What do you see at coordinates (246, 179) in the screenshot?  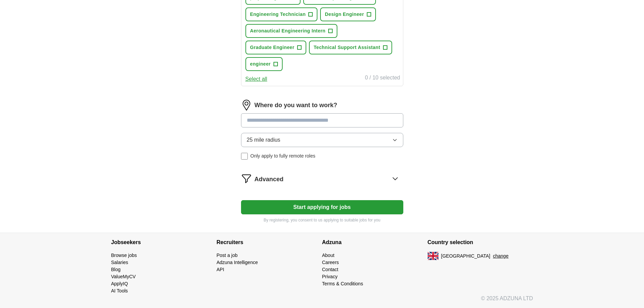 I see `img: filter` at bounding box center [246, 179].